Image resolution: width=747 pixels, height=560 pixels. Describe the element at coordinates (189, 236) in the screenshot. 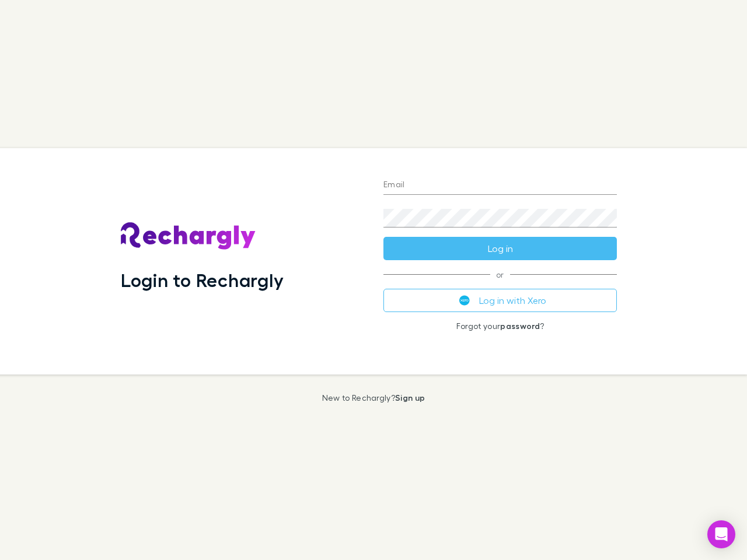

I see `img: Rechargly's Logo` at that location.